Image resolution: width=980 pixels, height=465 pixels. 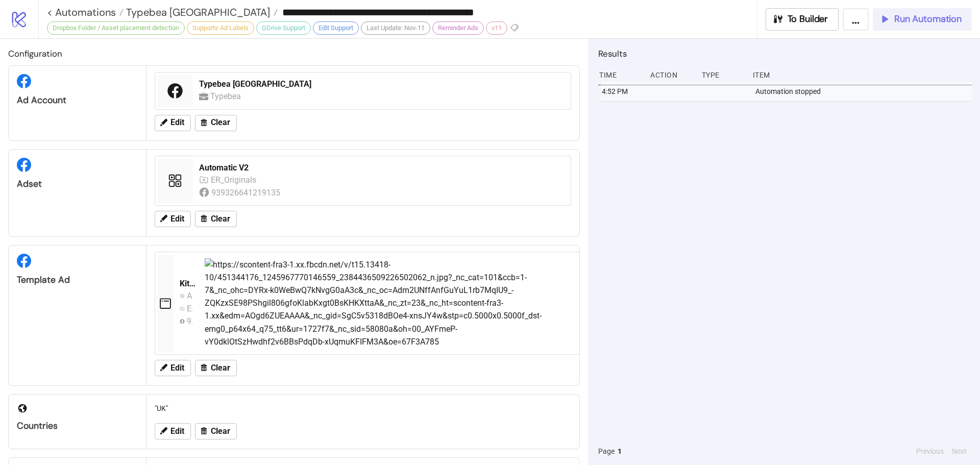 I want to click on button: Run Automation, so click(x=922, y=19).